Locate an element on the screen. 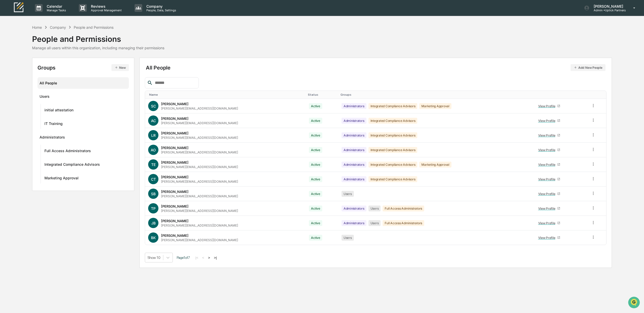  p: Calendar is located at coordinates (55, 6).